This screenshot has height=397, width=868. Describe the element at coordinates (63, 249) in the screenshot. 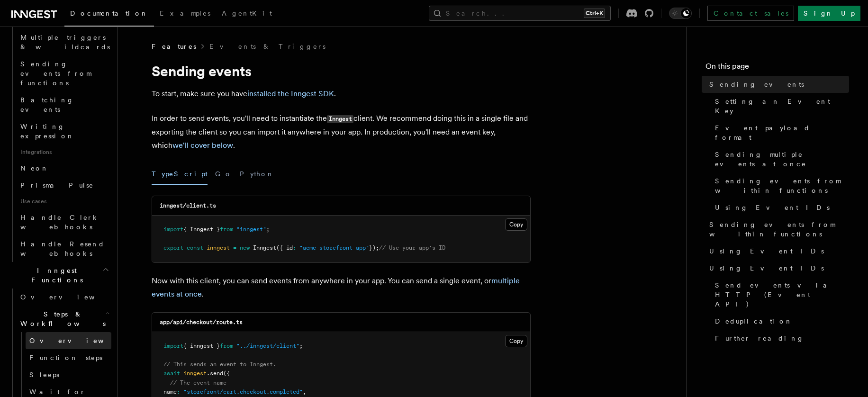

I see `span: Handle Resend webhooks` at that location.